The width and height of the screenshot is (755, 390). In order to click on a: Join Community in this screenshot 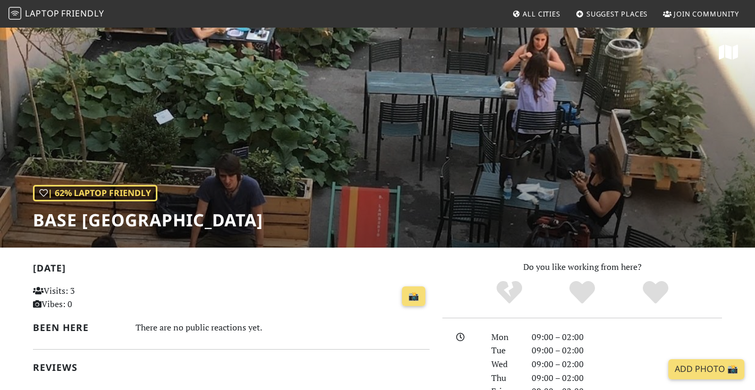, I will do `click(701, 14)`.